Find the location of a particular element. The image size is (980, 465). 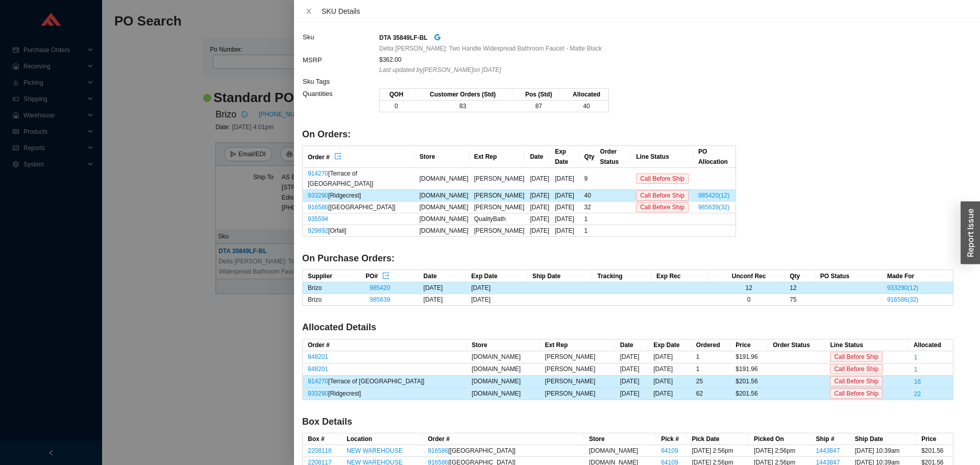

h4: On Purchase Orders: is located at coordinates (628, 258).